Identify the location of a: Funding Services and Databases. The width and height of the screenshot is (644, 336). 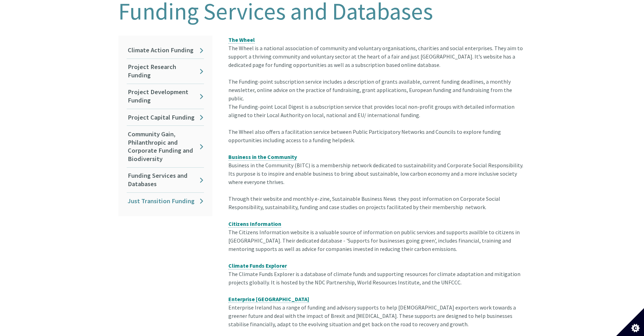
(165, 180).